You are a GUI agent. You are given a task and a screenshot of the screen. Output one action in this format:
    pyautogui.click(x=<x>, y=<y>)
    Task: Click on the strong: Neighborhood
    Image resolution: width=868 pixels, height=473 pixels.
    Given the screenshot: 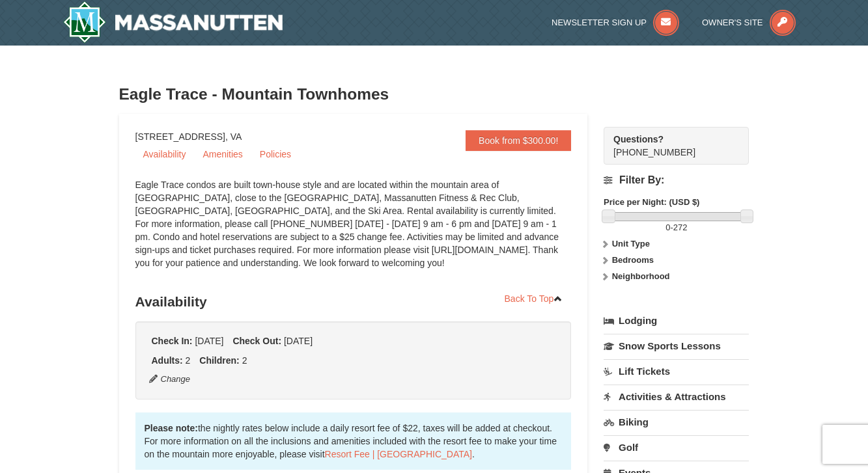 What is the action you would take?
    pyautogui.click(x=640, y=276)
    